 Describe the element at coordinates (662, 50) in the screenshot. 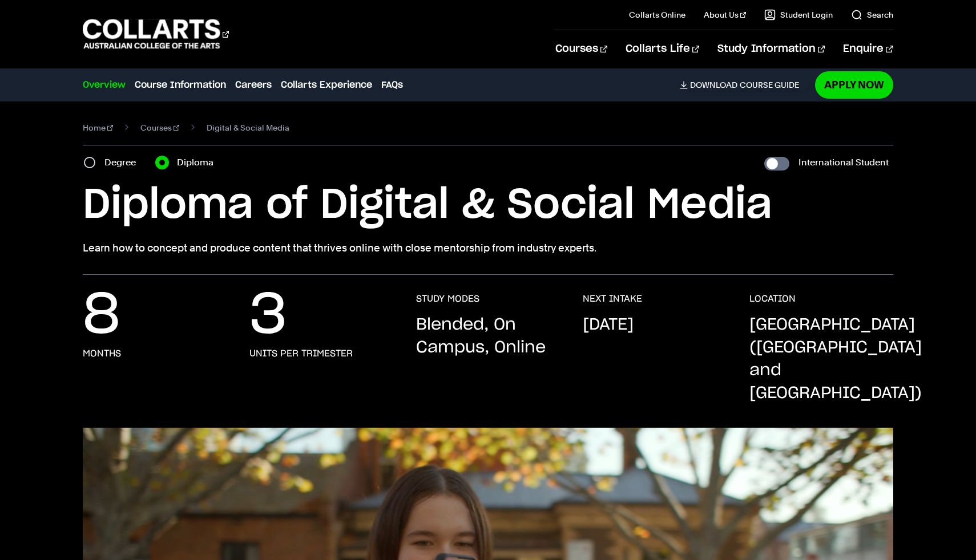

I see `a: Collarts Life` at that location.